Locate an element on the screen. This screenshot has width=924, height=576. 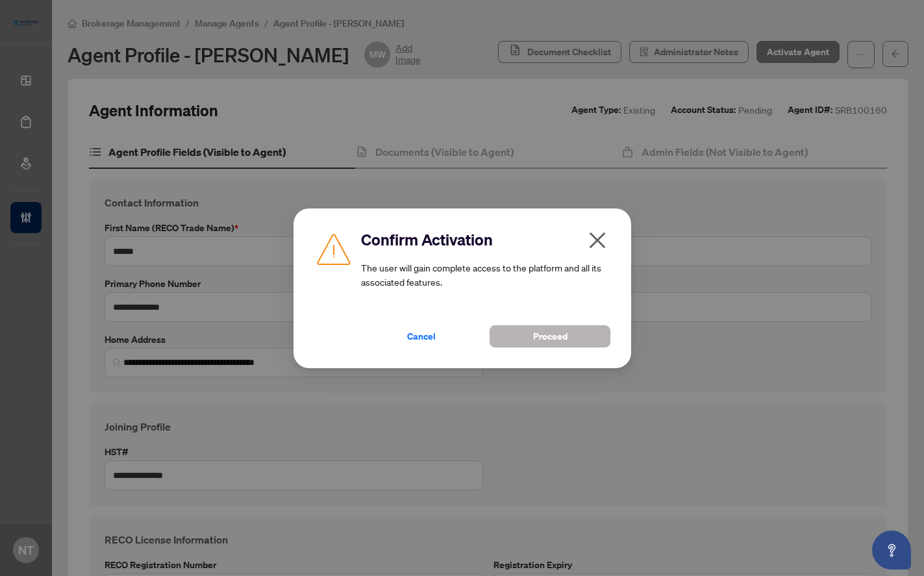
img: Caution Icon is located at coordinates (334, 249).